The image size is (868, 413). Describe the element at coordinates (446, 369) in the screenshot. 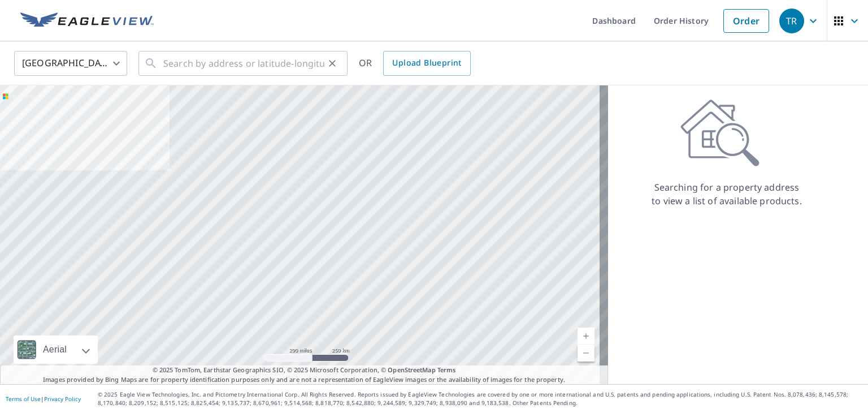

I see `a: Terms` at that location.